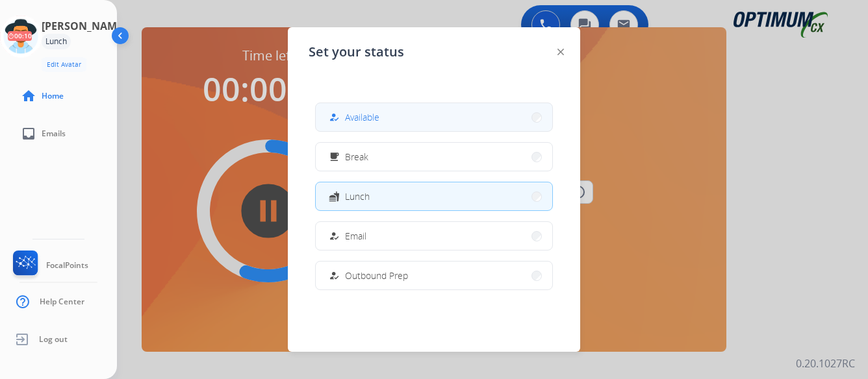  Describe the element at coordinates (358, 196) in the screenshot. I see `span: Lunch` at that location.